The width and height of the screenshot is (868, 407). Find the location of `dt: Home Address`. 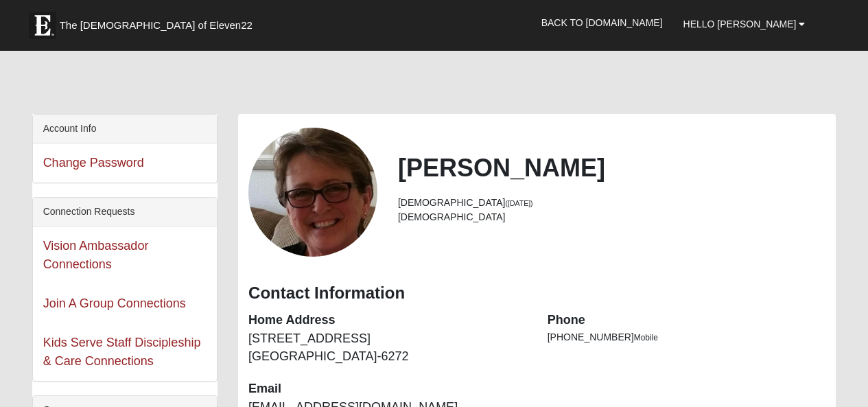

dt: Home Address is located at coordinates (388, 320).